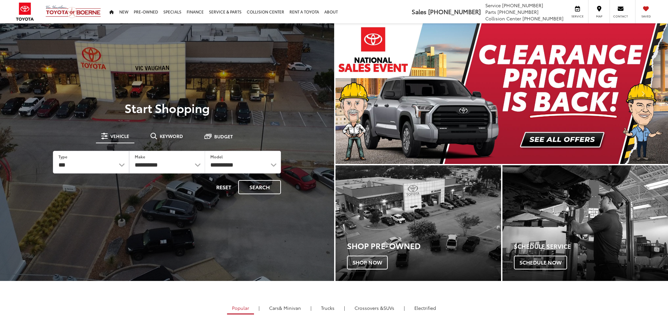 Image resolution: width=668 pixels, height=323 pixels. I want to click on a: Trucks, so click(328, 308).